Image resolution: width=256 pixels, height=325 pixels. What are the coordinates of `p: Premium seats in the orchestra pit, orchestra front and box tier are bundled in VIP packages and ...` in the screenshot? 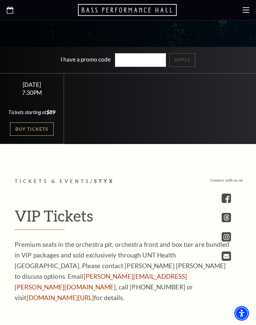 It's located at (123, 271).